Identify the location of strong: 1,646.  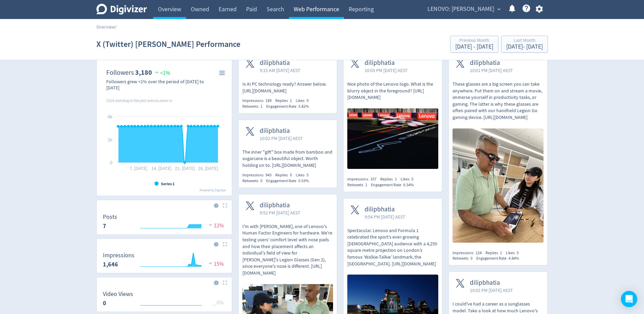
(110, 264).